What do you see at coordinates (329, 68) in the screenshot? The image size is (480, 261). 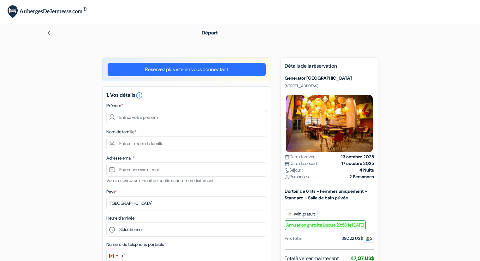 I see `h5: Détails de la réservation` at bounding box center [329, 68].